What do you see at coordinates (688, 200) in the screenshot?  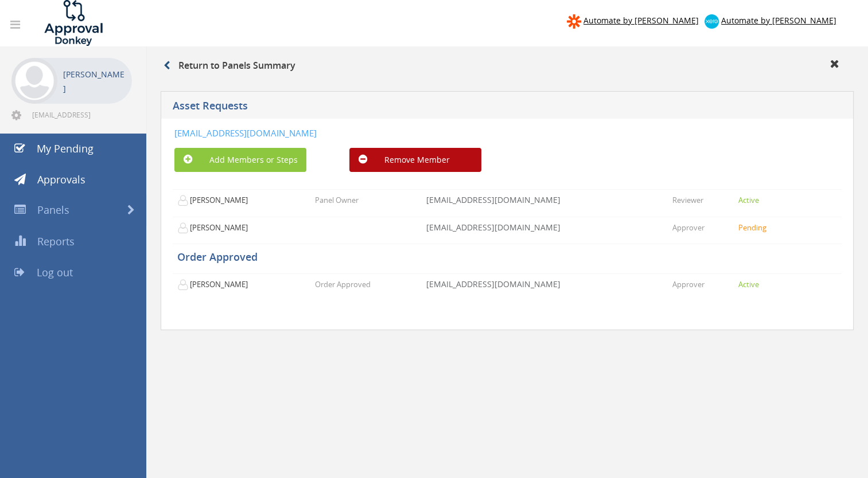 I see `p: Reviewer` at bounding box center [688, 200].